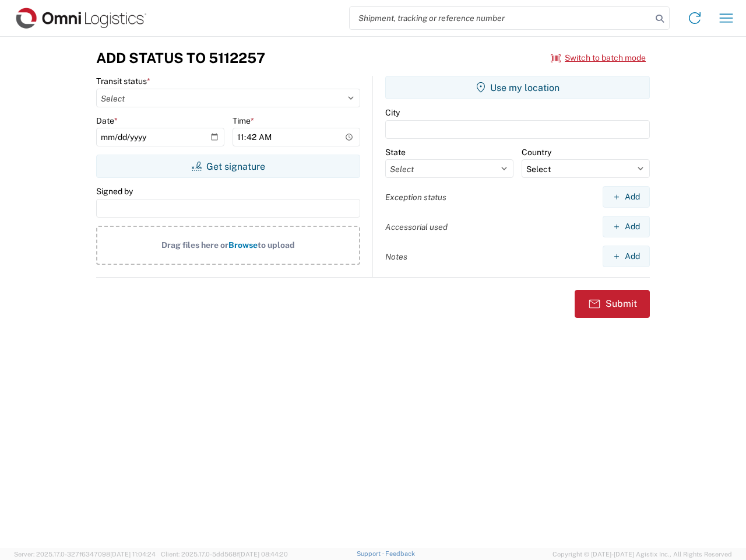 The height and width of the screenshot is (560, 746). I want to click on label: Date, so click(107, 121).